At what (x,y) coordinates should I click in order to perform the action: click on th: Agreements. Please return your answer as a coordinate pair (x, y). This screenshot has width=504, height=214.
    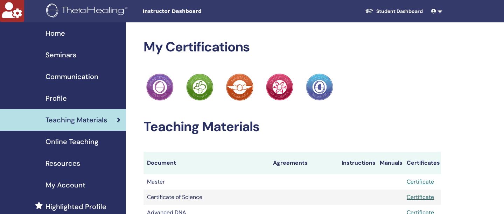
    Looking at the image, I should click on (304, 163).